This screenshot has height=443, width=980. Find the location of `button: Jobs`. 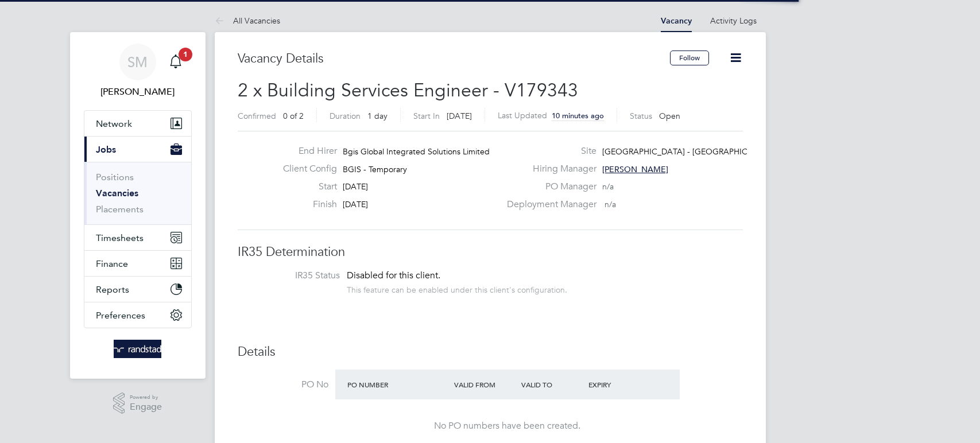

button: Jobs is located at coordinates (137, 149).